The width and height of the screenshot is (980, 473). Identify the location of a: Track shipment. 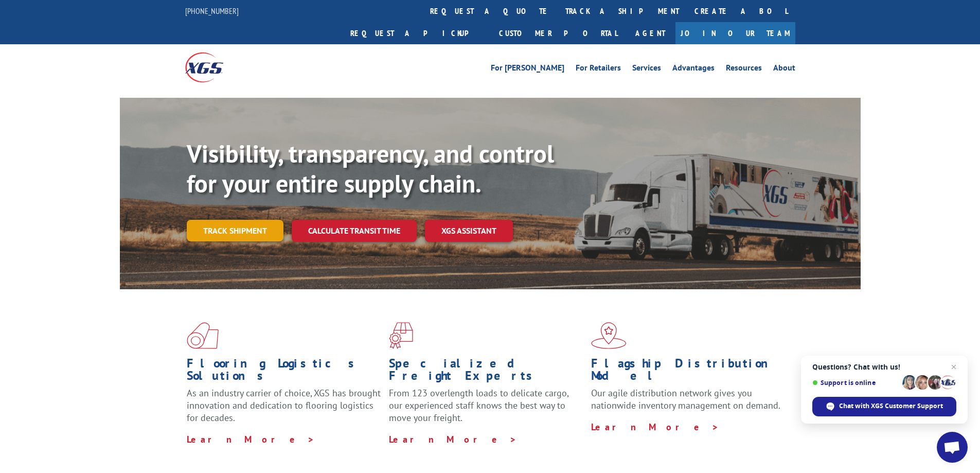
(235, 231).